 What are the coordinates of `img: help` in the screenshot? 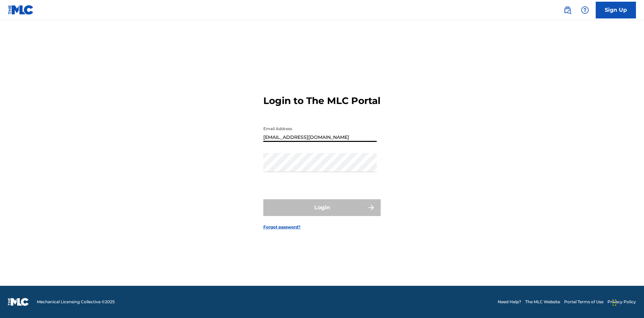 It's located at (585, 10).